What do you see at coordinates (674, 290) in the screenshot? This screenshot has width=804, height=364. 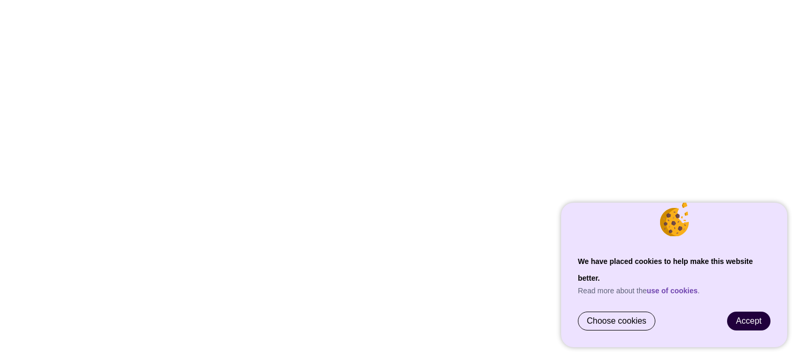 I see `p: Read more about the .` at bounding box center [674, 290].